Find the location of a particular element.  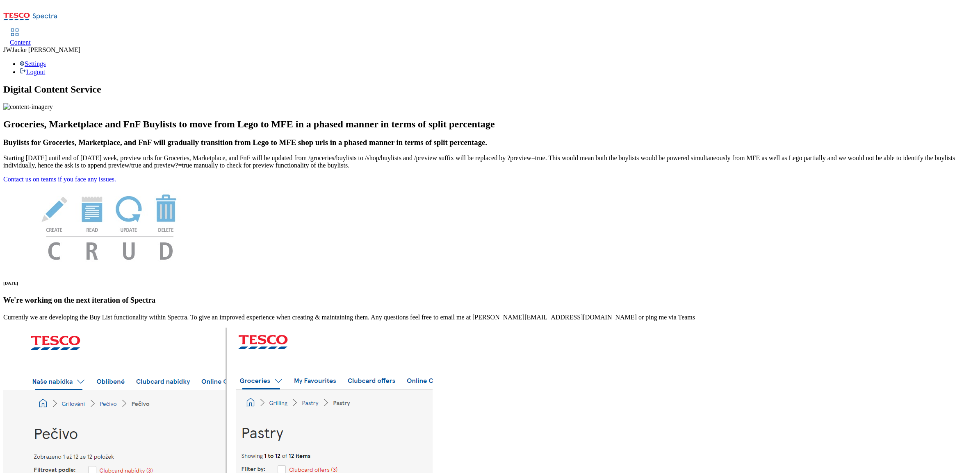

a: Settings is located at coordinates (32, 64).